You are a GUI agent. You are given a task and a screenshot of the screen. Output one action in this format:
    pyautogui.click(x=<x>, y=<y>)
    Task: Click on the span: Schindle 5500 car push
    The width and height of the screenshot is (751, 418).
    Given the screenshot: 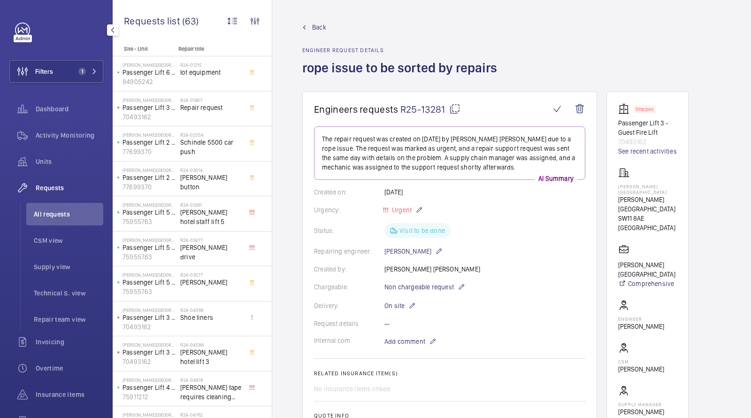 What is the action you would take?
    pyautogui.click(x=211, y=147)
    